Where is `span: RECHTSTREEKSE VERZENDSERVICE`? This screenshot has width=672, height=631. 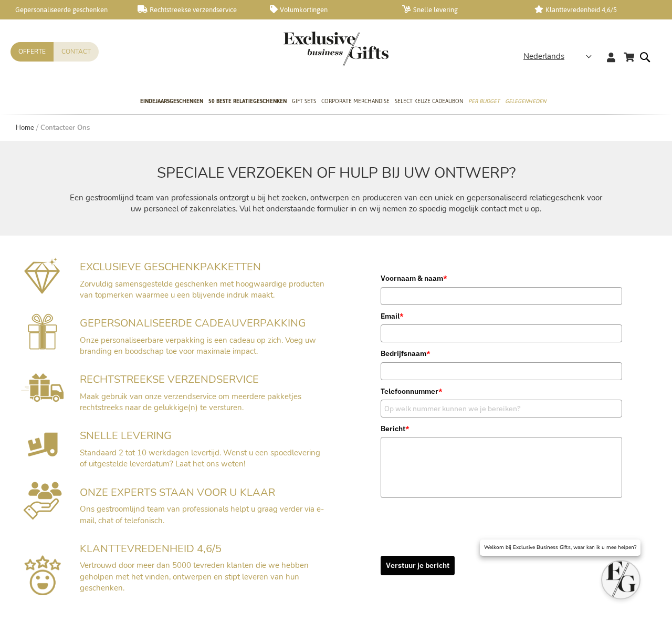 span: RECHTSTREEKSE VERZENDSERVICE is located at coordinates (169, 380).